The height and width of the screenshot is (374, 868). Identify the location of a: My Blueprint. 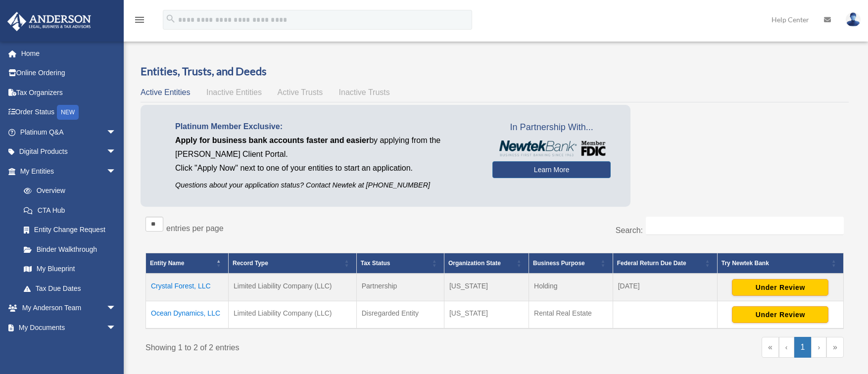
(70, 270).